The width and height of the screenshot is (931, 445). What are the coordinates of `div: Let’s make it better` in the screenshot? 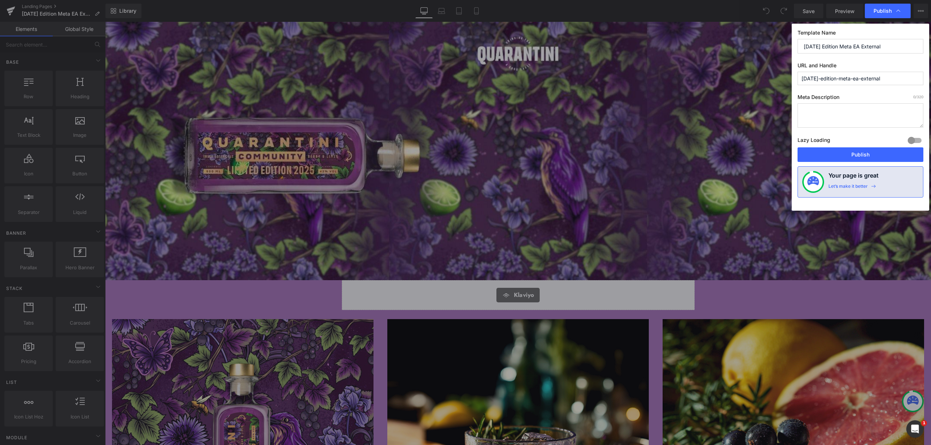 It's located at (848, 188).